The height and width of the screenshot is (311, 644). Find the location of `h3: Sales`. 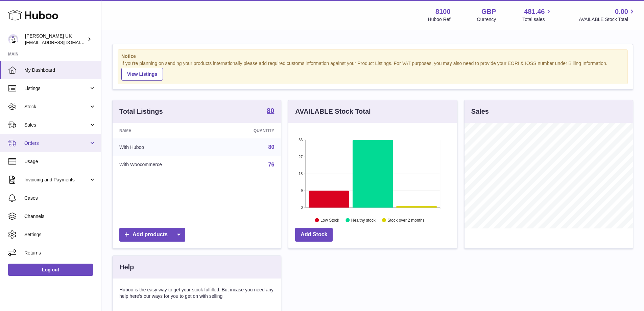

h3: Sales is located at coordinates (480, 111).